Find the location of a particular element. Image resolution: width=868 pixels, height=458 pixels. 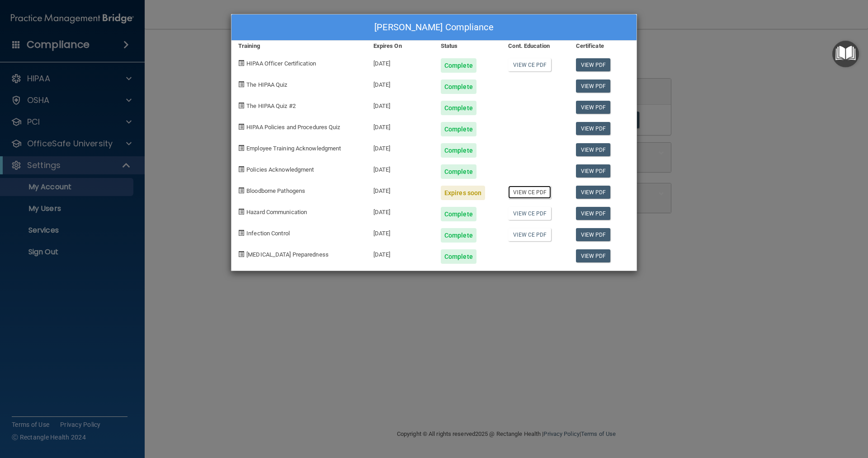

div: Cont. Education is located at coordinates (535, 46).